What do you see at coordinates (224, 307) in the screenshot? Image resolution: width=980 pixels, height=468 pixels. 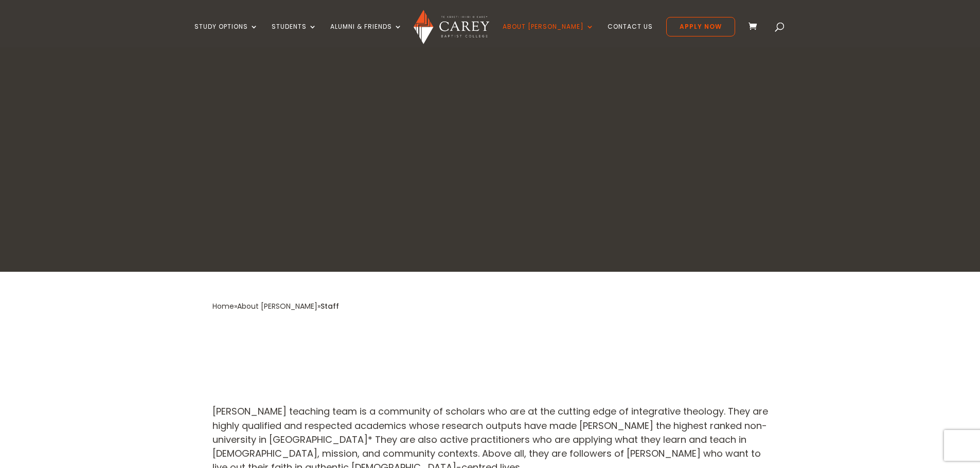 I see `a: Home` at bounding box center [224, 307].